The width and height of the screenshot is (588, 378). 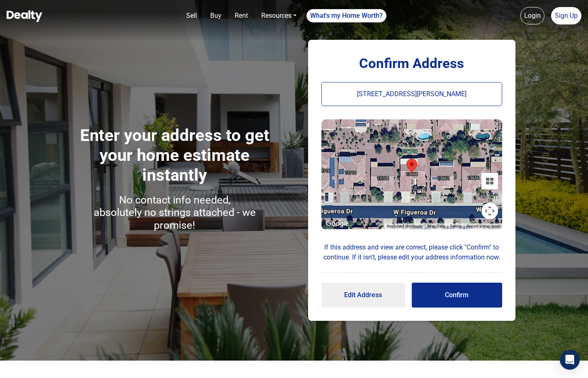 I want to click on button: Edit Address, so click(x=363, y=295).